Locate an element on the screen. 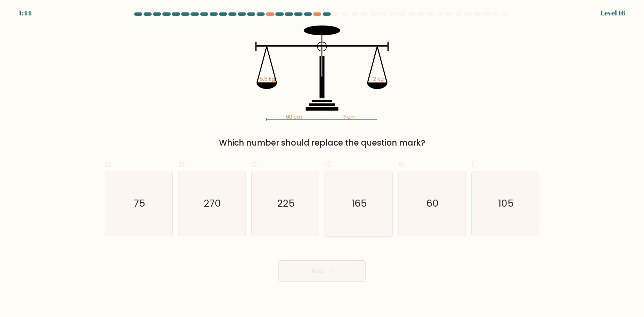 This screenshot has width=644, height=317. button: Next is located at coordinates (322, 270).